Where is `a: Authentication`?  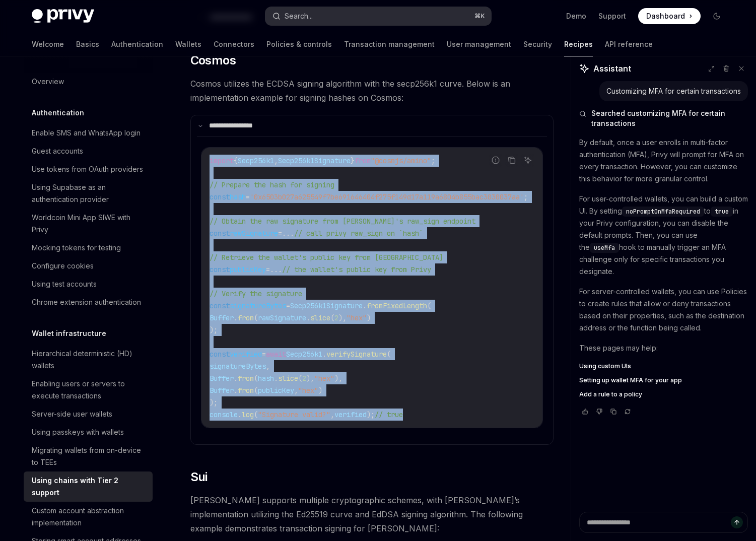
a: Authentication is located at coordinates (137, 44).